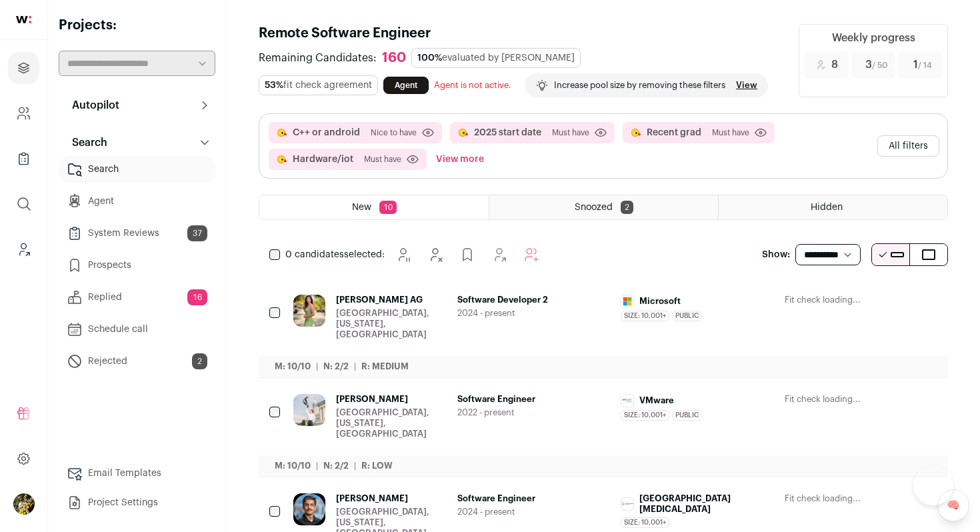 Image resolution: width=980 pixels, height=532 pixels. I want to click on span: Hidden, so click(827, 207).